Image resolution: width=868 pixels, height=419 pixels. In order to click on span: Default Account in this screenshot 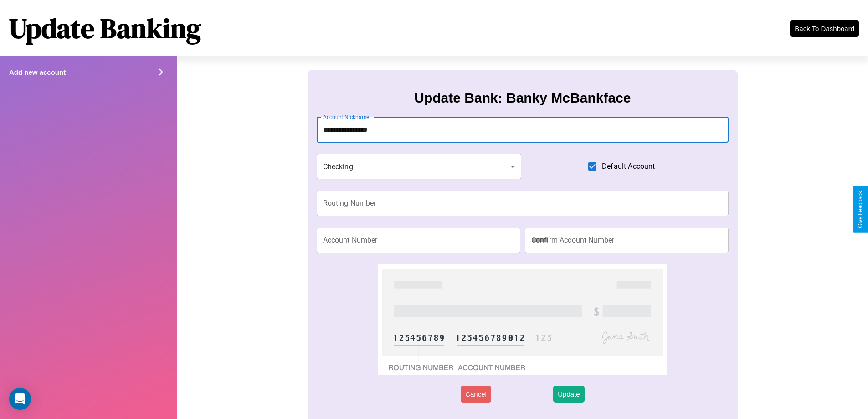, I will do `click(628, 166)`.